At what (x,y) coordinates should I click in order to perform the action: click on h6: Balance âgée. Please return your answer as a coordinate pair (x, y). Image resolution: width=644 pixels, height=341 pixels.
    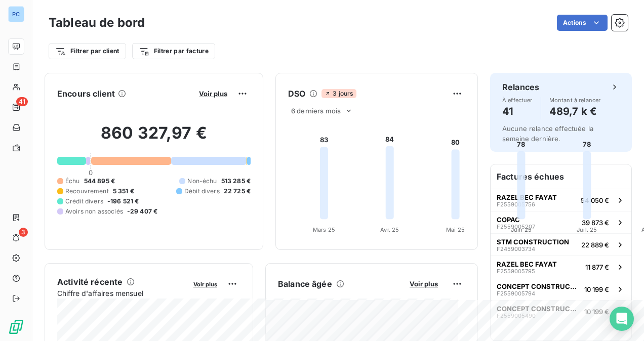
    Looking at the image, I should click on (305, 284).